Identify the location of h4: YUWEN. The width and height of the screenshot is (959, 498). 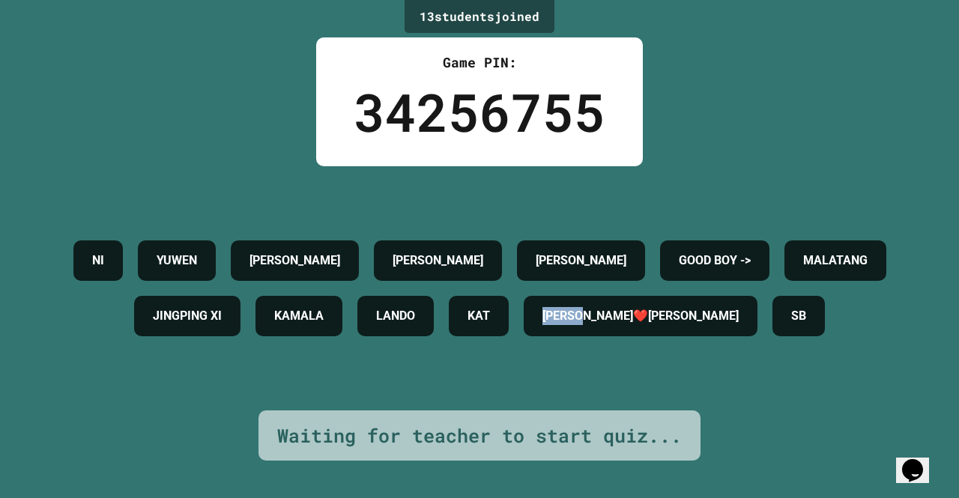
(177, 261).